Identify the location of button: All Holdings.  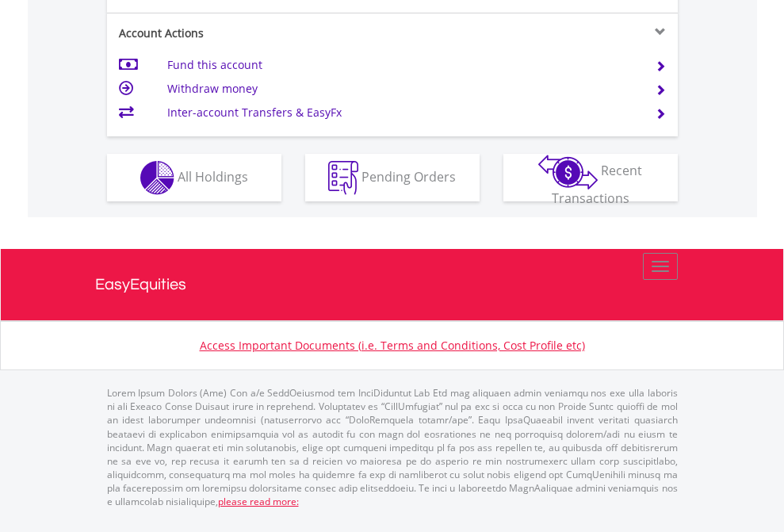
(194, 177).